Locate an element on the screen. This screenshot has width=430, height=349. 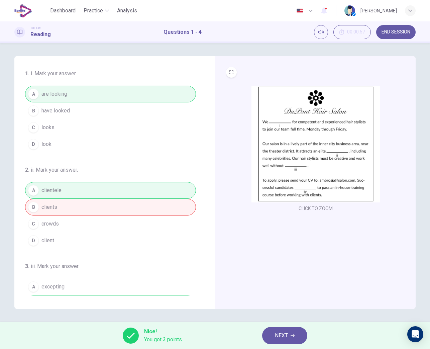
button: EXPAND is located at coordinates (231, 72).